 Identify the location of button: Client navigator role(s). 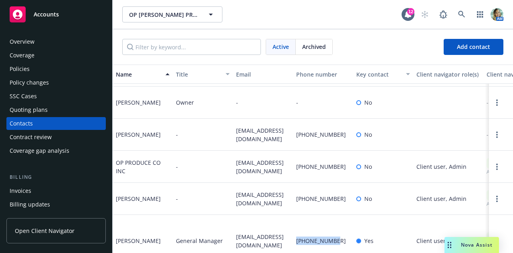
(448, 74).